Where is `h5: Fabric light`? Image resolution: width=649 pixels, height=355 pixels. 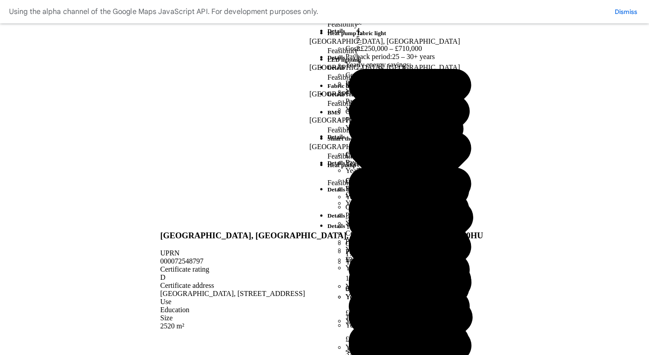
h5: Fabric light is located at coordinates (402, 86).